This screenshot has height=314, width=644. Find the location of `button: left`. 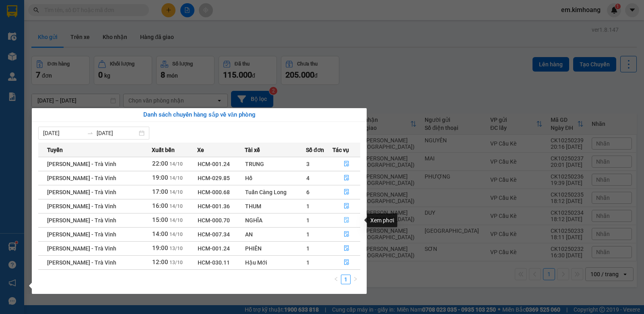

button: left is located at coordinates (336, 280).